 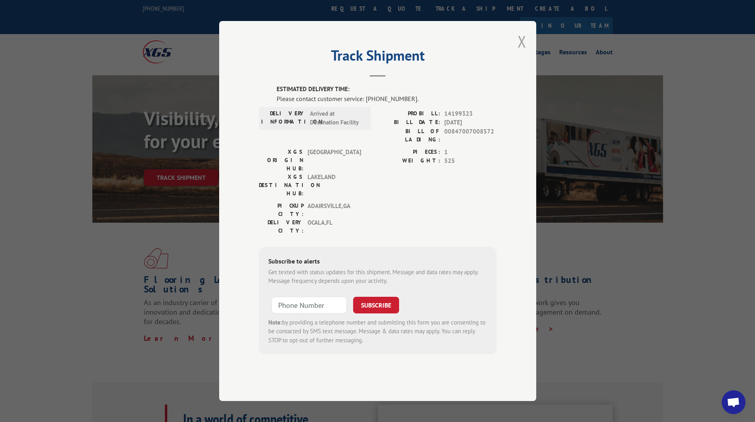 I want to click on span: LAKELAND, so click(x=334, y=185).